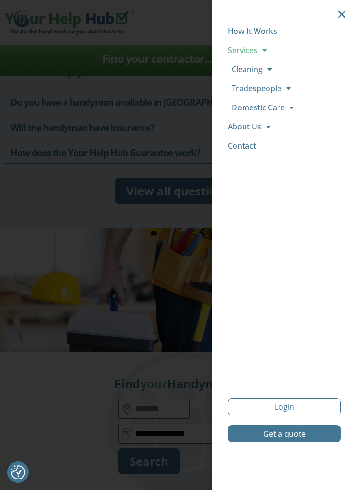 Image resolution: width=356 pixels, height=490 pixels. Describe the element at coordinates (284, 407) in the screenshot. I see `span: Login` at that location.